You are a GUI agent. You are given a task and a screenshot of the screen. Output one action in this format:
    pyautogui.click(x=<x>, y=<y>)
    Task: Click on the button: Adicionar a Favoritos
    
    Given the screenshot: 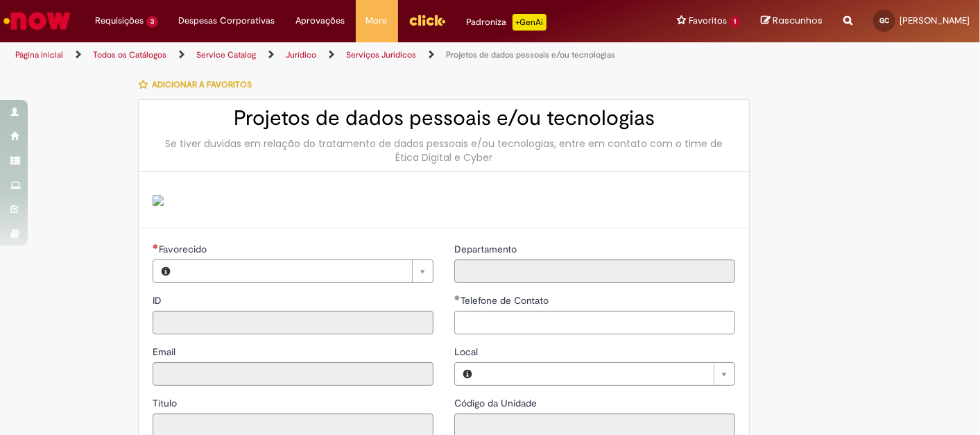 What is the action you would take?
    pyautogui.click(x=199, y=84)
    